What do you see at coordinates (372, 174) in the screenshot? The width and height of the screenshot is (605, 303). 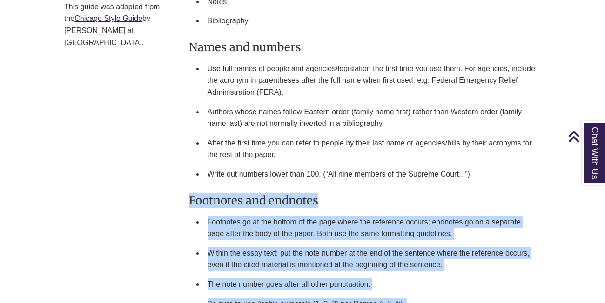 I see `li: Write out numbers lower than 100. (“All nine members of the Supreme Court...”)` at bounding box center [372, 174].